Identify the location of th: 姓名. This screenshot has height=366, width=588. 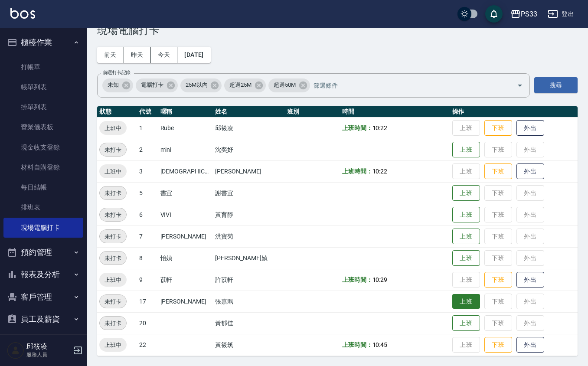
(248, 112).